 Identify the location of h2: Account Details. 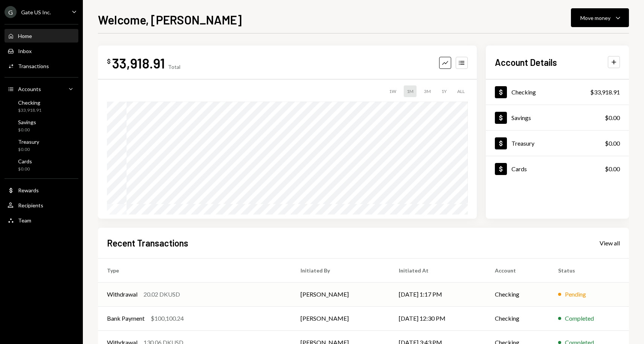
(526, 62).